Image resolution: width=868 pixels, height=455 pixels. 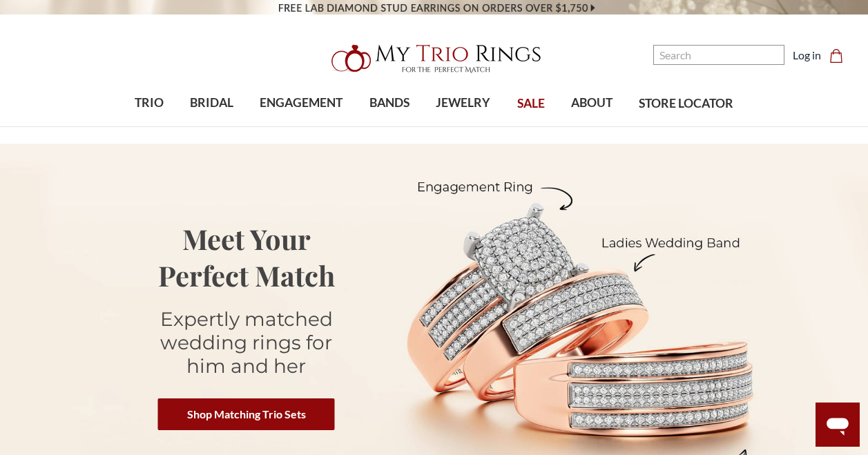 What do you see at coordinates (686, 104) in the screenshot?
I see `a: STORE LOCATOR` at bounding box center [686, 104].